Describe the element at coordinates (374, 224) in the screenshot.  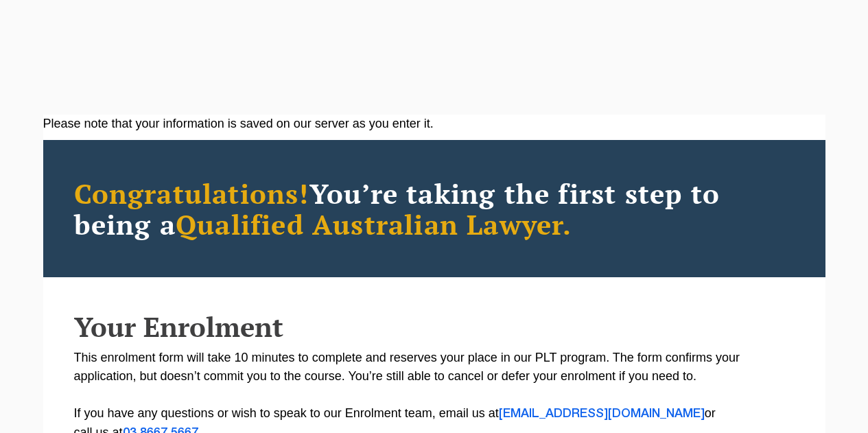
I see `span: Qualified Australian Lawyer.` at that location.